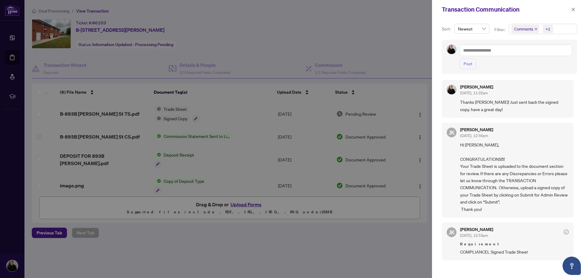 The height and width of the screenshot is (278, 587). I want to click on span: COMPLIANCEL Signed Trade Sheet, so click(514, 252).